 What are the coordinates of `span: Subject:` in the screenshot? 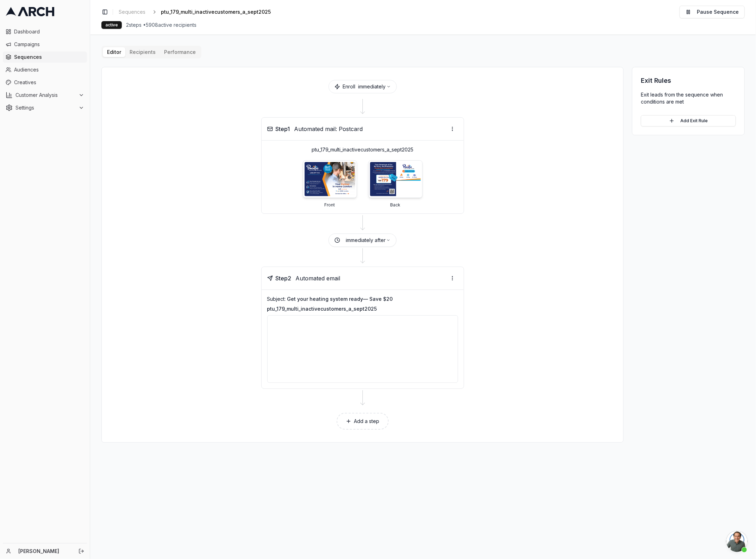 It's located at (277, 299).